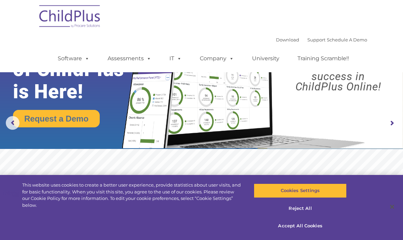 The image size is (403, 240). Describe the element at coordinates (130, 58) in the screenshot. I see `a: Assessments` at that location.